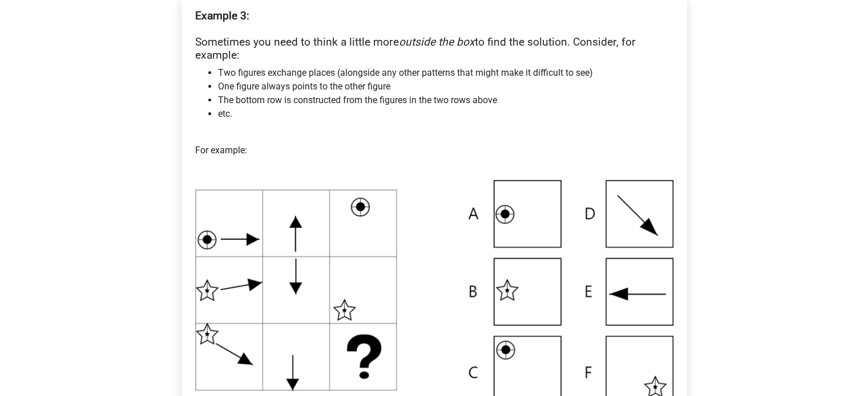 The image size is (868, 396). What do you see at coordinates (225, 113) in the screenshot?
I see `font: etc.` at bounding box center [225, 113].